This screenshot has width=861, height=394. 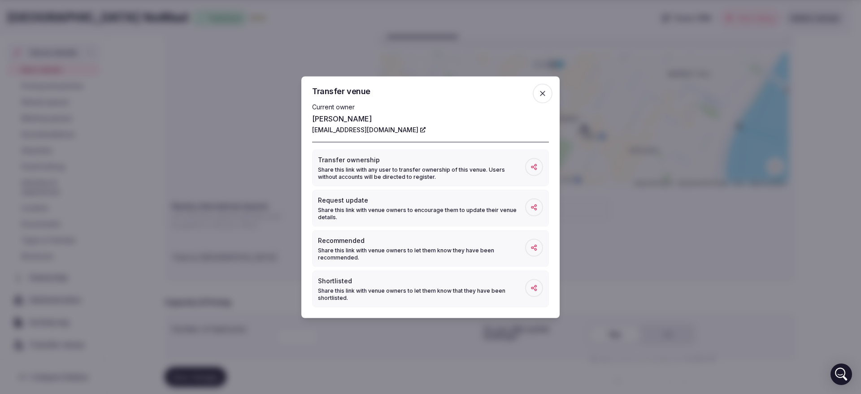 What do you see at coordinates (422, 254) in the screenshot?
I see `p: Share this link with venue owners to let them know they have been recommended.` at bounding box center [422, 254].